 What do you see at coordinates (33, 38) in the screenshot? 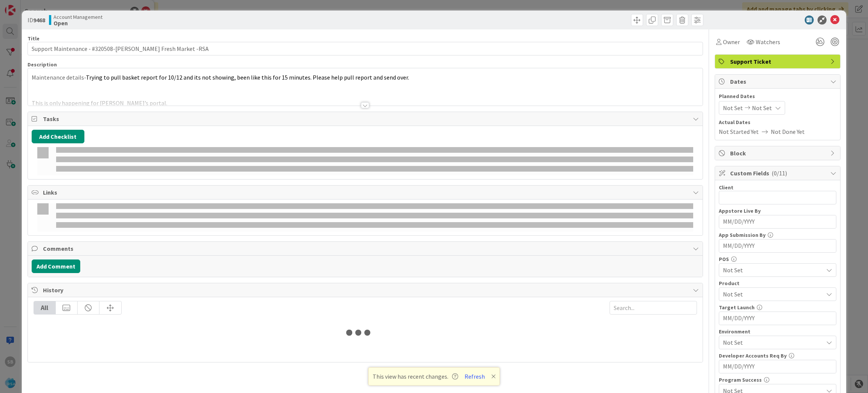
I see `label: Title` at bounding box center [33, 38].